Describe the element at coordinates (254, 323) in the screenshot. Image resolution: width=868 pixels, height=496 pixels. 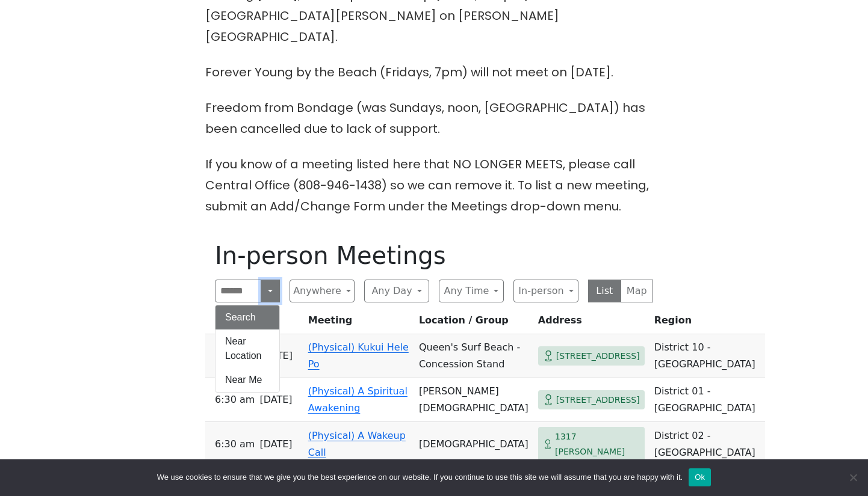
I see `th: Time` at that location.